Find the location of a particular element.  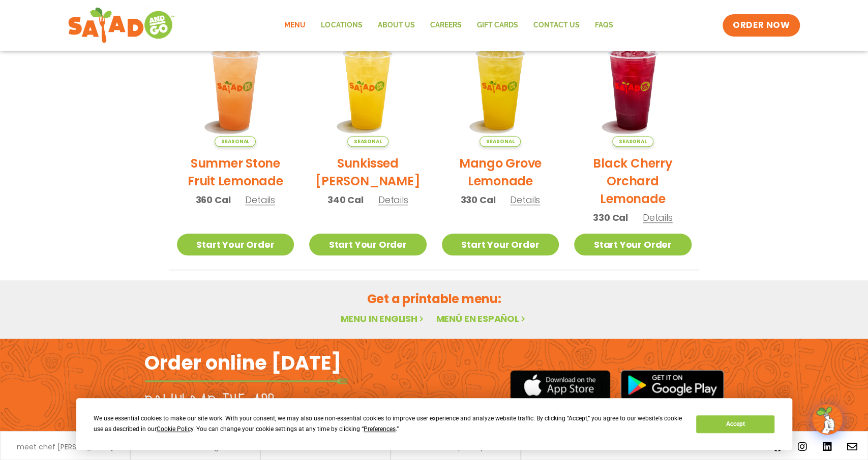

span: 360 Cal is located at coordinates (213, 199).